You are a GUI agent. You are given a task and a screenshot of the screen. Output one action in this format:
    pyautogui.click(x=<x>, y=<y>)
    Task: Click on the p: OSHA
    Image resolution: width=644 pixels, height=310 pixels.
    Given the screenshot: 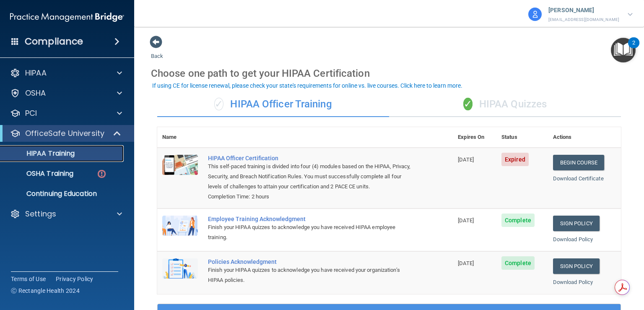 What is the action you would take?
    pyautogui.click(x=36, y=93)
    